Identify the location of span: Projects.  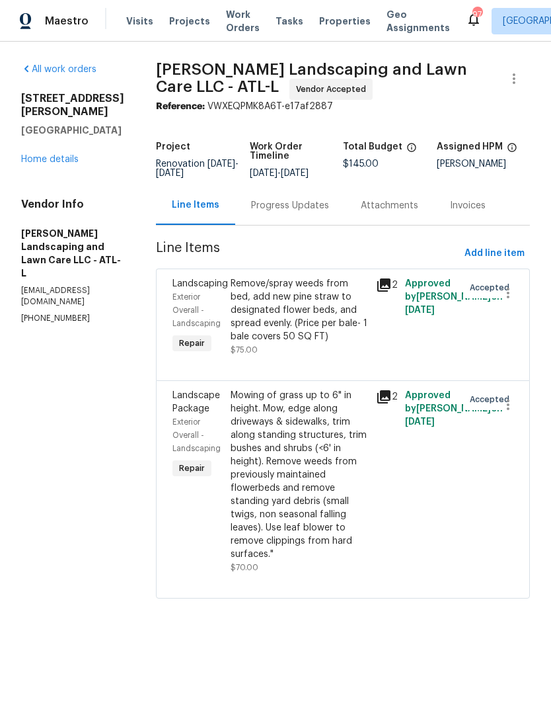
(190, 21).